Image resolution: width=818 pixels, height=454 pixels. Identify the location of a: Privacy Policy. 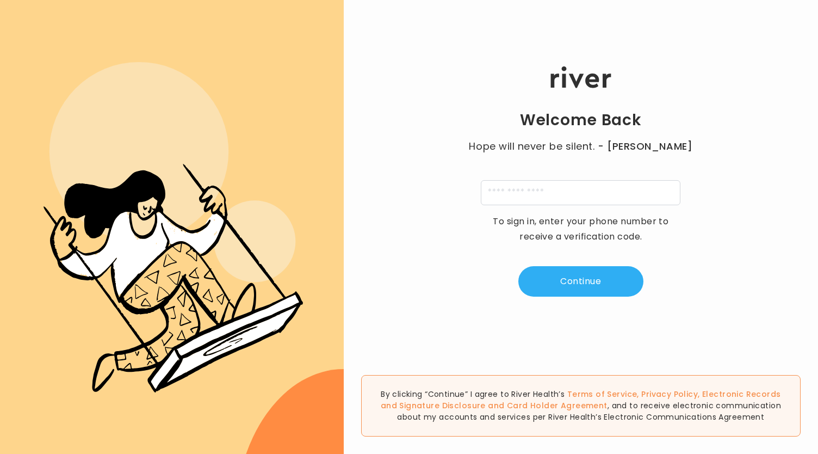
(670, 394).